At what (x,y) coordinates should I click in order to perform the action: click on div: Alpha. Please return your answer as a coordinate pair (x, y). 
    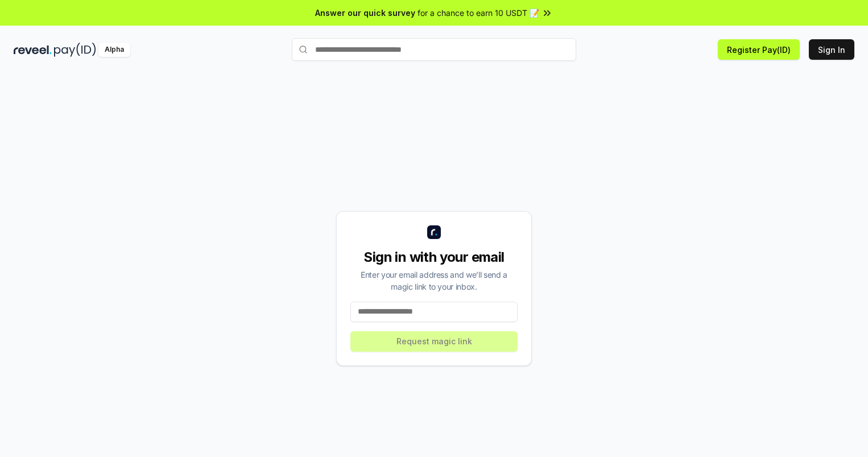
    Looking at the image, I should click on (114, 49).